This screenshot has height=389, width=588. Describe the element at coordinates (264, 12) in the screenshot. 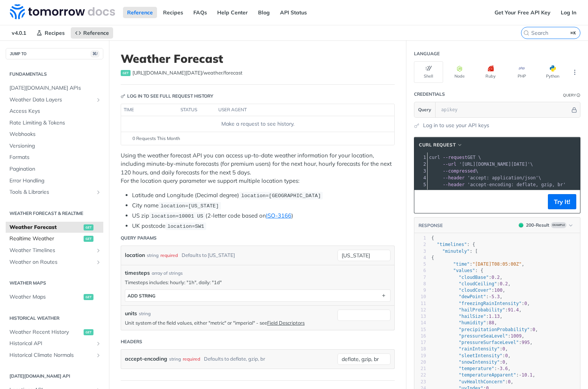

I see `a: Blog` at that location.